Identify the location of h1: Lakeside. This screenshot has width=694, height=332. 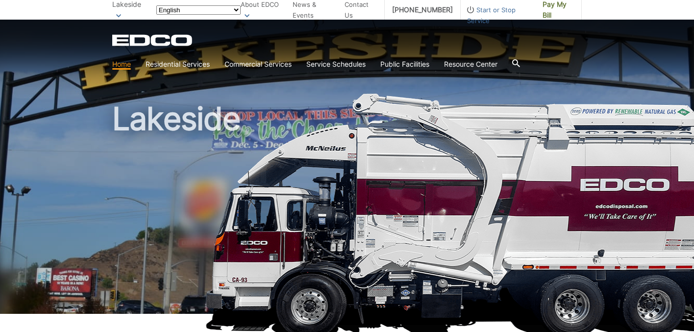
(347, 210).